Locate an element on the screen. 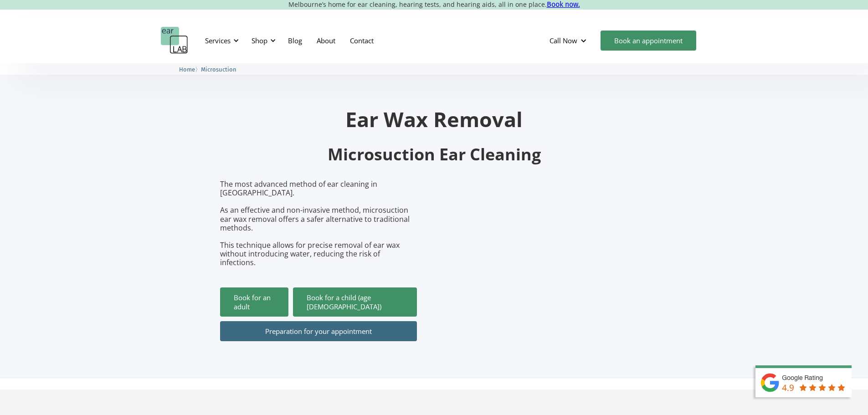  span: Home is located at coordinates (187, 69).